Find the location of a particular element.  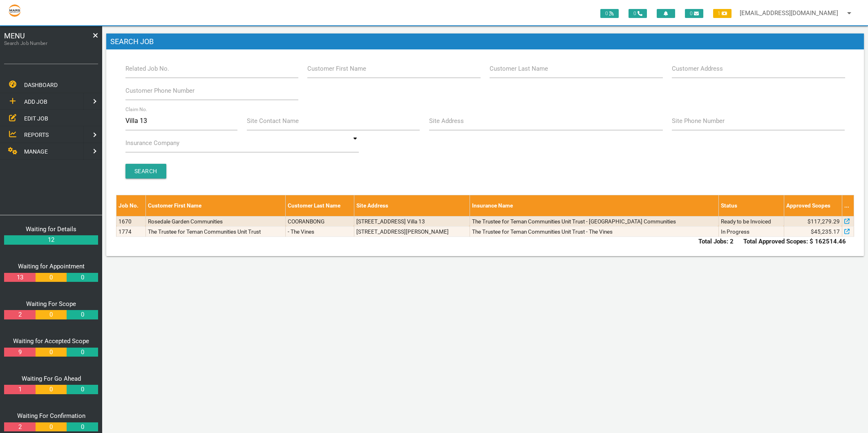

td: - The Vines is located at coordinates (320, 231).